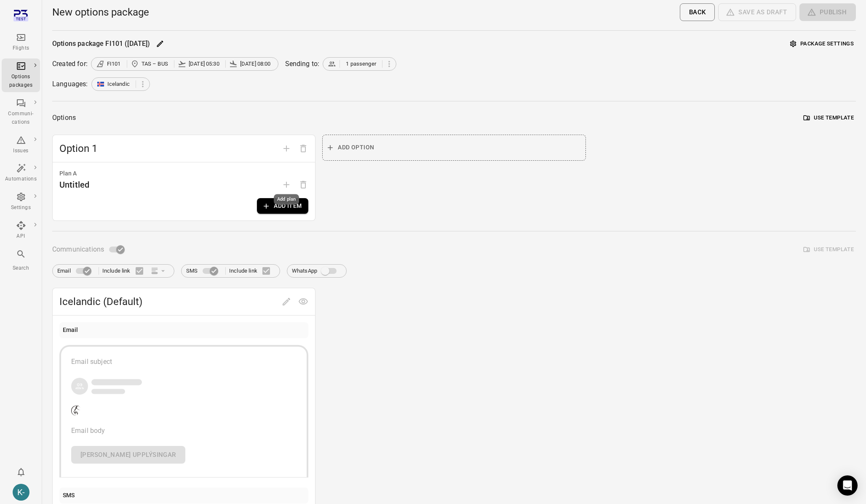  What do you see at coordinates (184, 174) in the screenshot?
I see `div: Plan A` at bounding box center [184, 174].